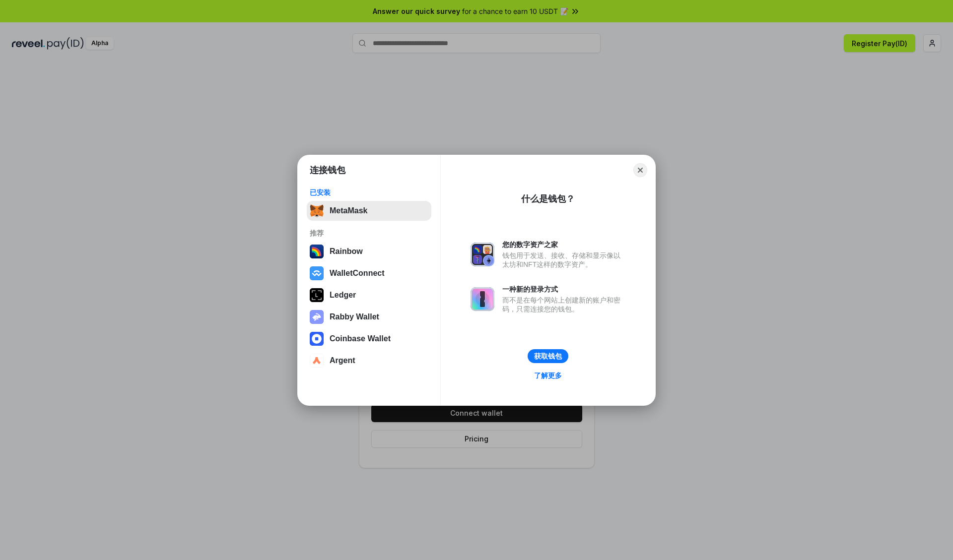 The image size is (953, 560). What do you see at coordinates (548, 356) in the screenshot?
I see `div: 获取钱包` at bounding box center [548, 356].